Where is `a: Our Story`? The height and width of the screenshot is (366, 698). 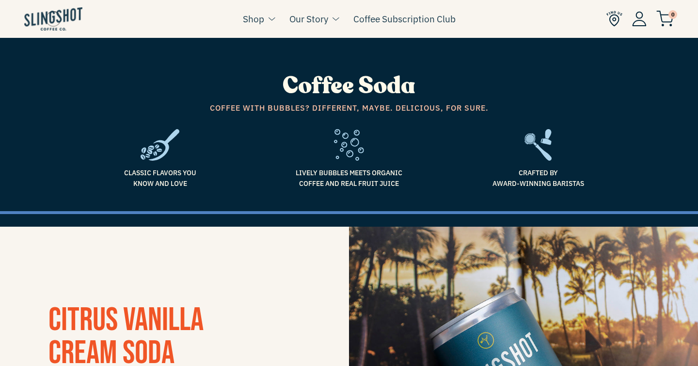 a: Our Story is located at coordinates (309, 19).